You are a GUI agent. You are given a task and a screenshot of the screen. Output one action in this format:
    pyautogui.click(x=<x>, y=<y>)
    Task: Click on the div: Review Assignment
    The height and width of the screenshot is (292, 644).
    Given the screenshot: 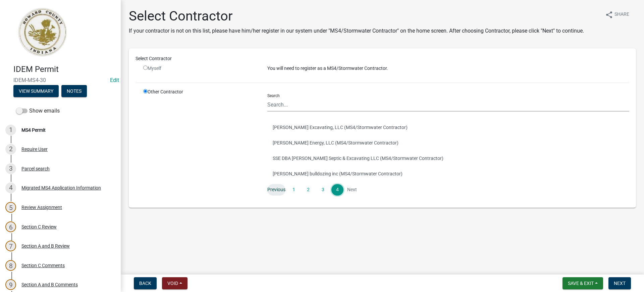 What is the action you would take?
    pyautogui.click(x=41, y=207)
    